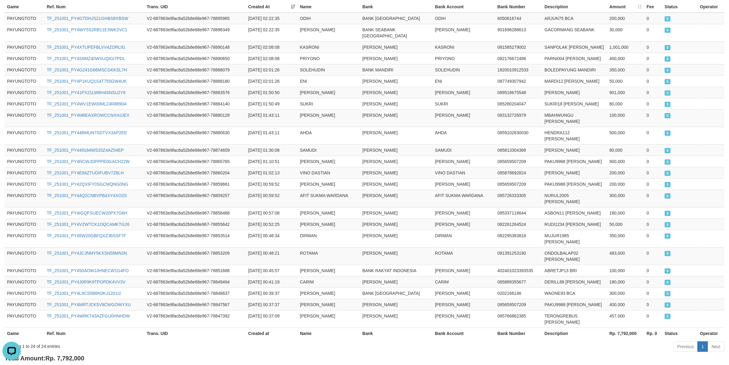  I want to click on td: 085726333305, so click(519, 198).